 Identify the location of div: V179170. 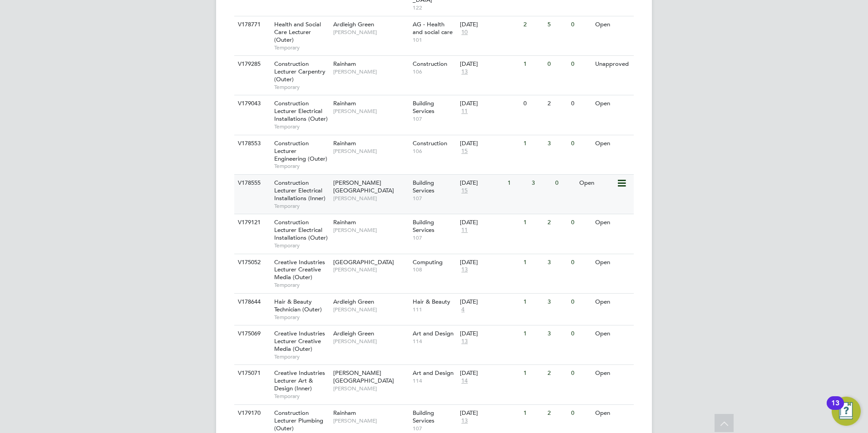
(251, 413).